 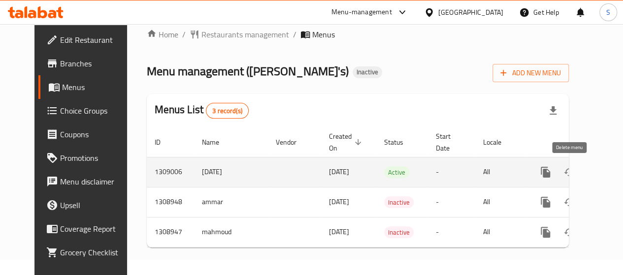 I want to click on td: mahmoud, so click(x=231, y=232).